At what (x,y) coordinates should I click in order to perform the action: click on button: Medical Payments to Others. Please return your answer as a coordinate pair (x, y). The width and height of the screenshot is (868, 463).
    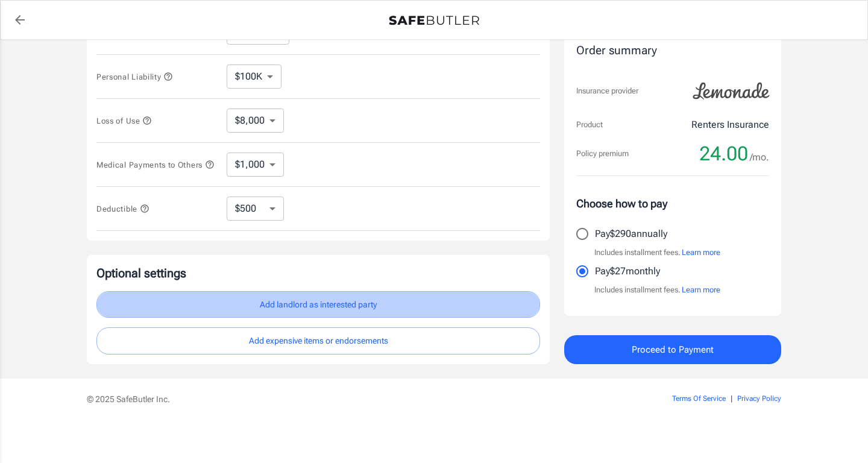
    Looking at the image, I should click on (155, 164).